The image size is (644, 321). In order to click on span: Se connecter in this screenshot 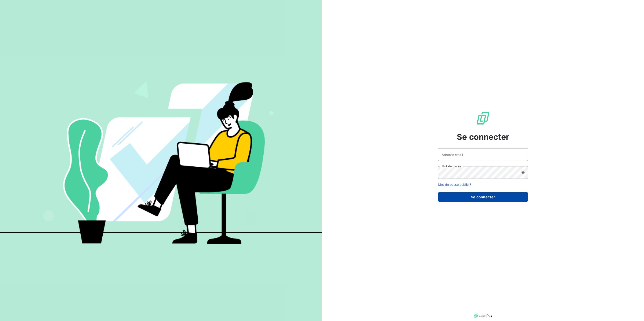, I will do `click(483, 137)`.